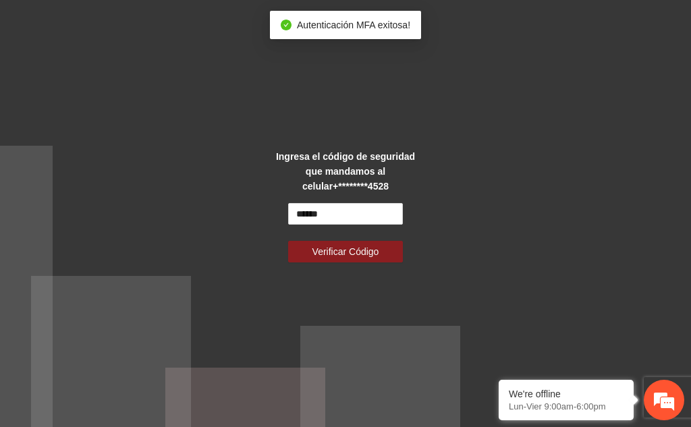 This screenshot has width=691, height=427. Describe the element at coordinates (148, 78) in the screenshot. I see `div: Dejar un mensaje` at that location.